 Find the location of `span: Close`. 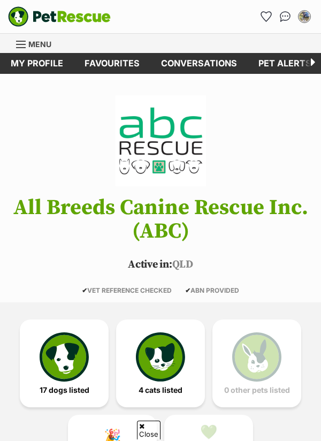

span: Close is located at coordinates (149, 430).